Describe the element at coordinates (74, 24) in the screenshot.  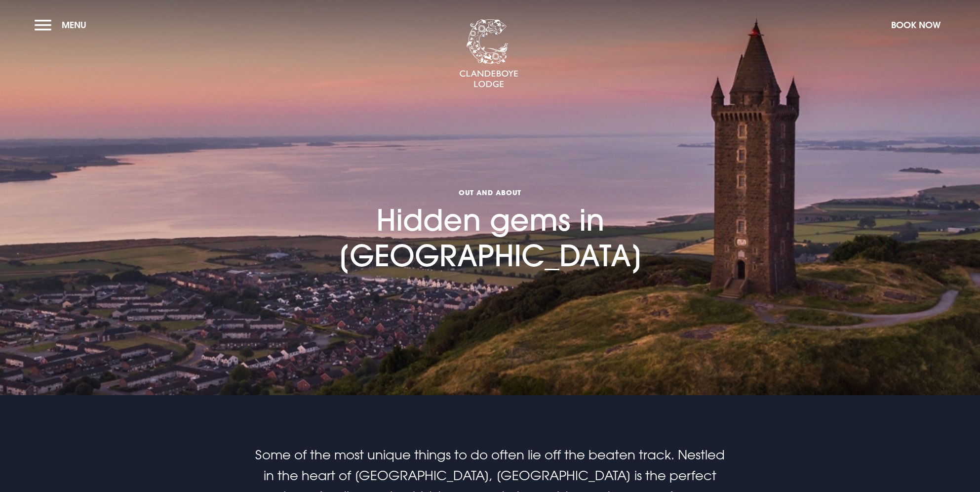
I see `span: Menu` at that location.